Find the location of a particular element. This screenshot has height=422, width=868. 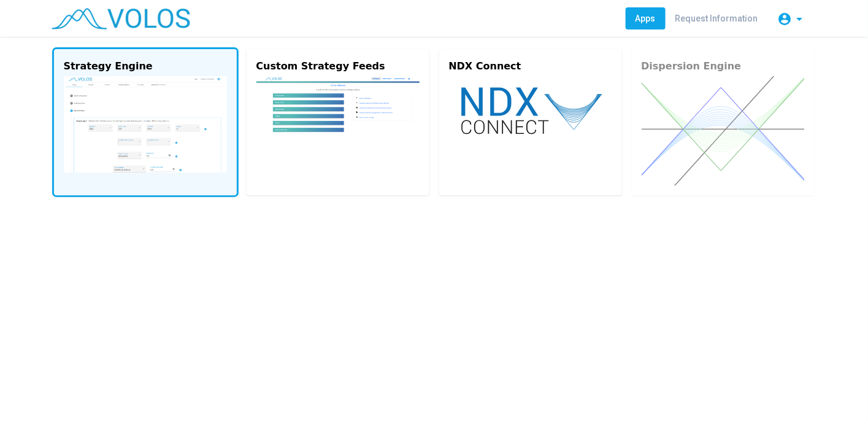

a: Apps is located at coordinates (646, 18).